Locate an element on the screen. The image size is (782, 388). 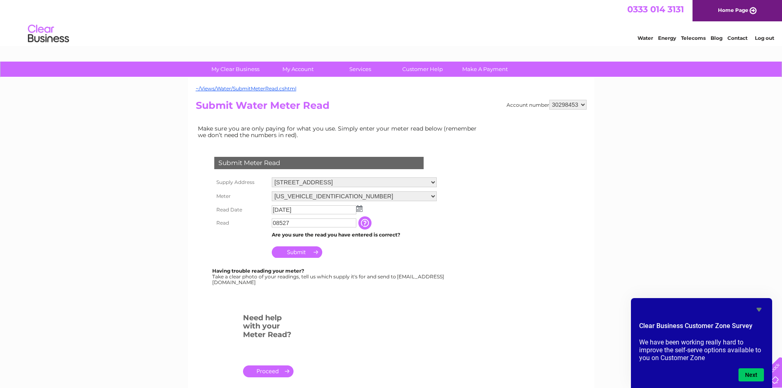
img: logo.png is located at coordinates (48, 34).